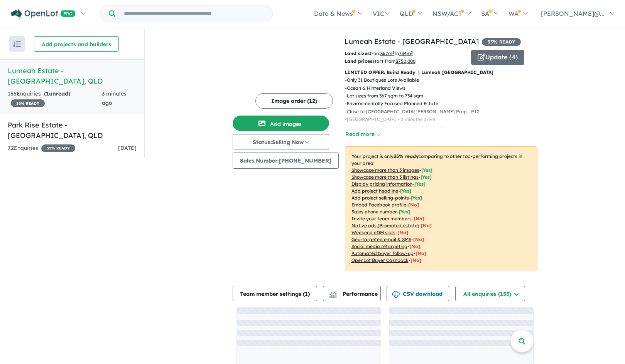 The width and height of the screenshot is (625, 364). I want to click on button: Team member settings (1), so click(275, 294).